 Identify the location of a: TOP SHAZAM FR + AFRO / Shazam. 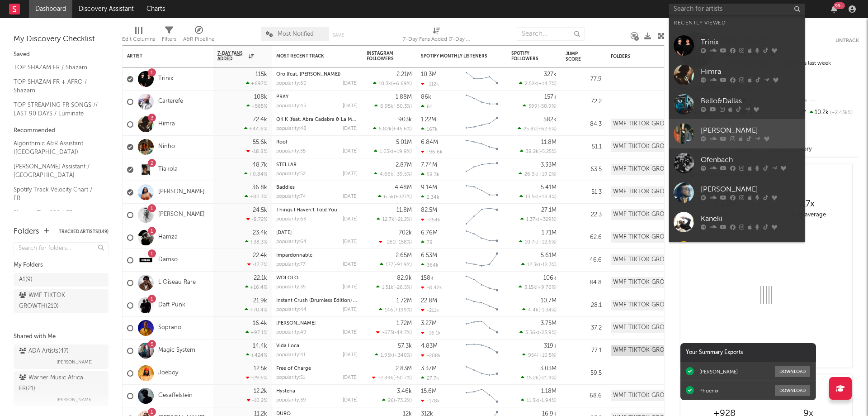
(57, 86).